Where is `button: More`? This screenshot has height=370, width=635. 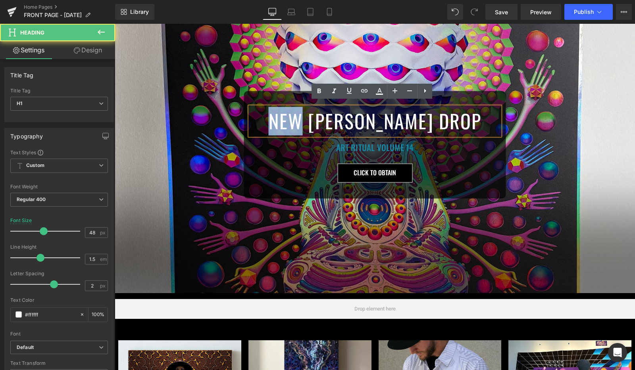
button: More is located at coordinates (624, 12).